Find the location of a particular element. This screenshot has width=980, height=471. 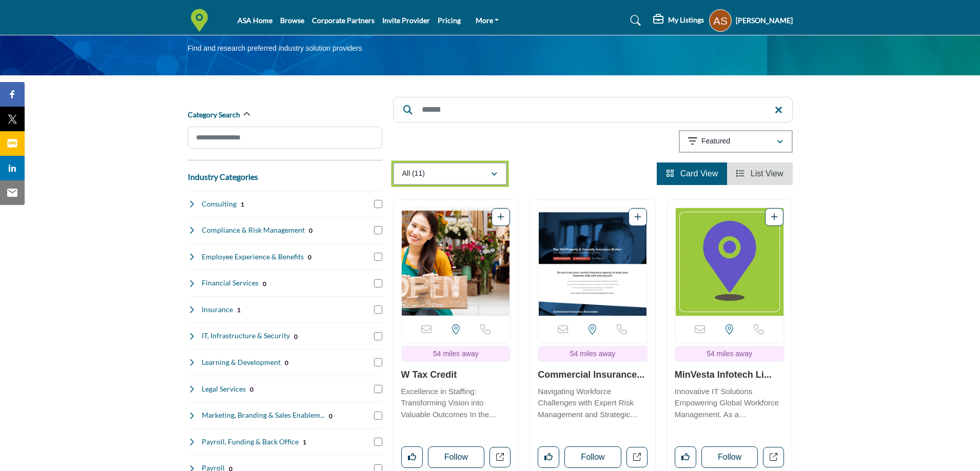

h4: Legal Services: Employment law expertise and legal counsel focused on staffing industry regulations. is located at coordinates (224, 389).